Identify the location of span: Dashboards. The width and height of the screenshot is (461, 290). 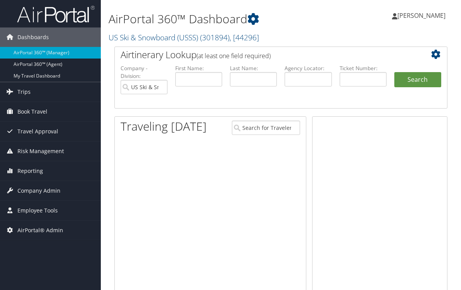
(33, 37).